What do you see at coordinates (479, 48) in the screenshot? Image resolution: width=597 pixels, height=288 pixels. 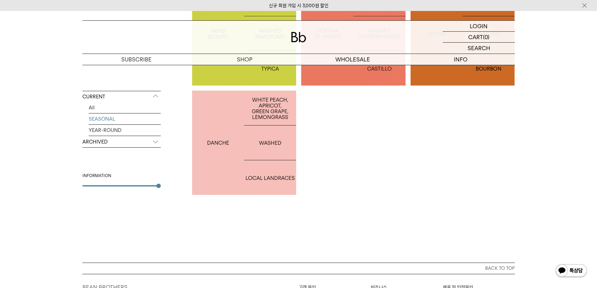 I see `p: SEARCH` at bounding box center [479, 48].